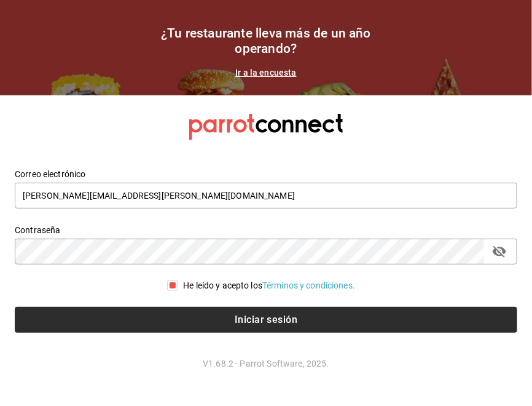 The image size is (532, 406). Describe the element at coordinates (308, 286) in the screenshot. I see `a: Términos y condiciones.` at that location.